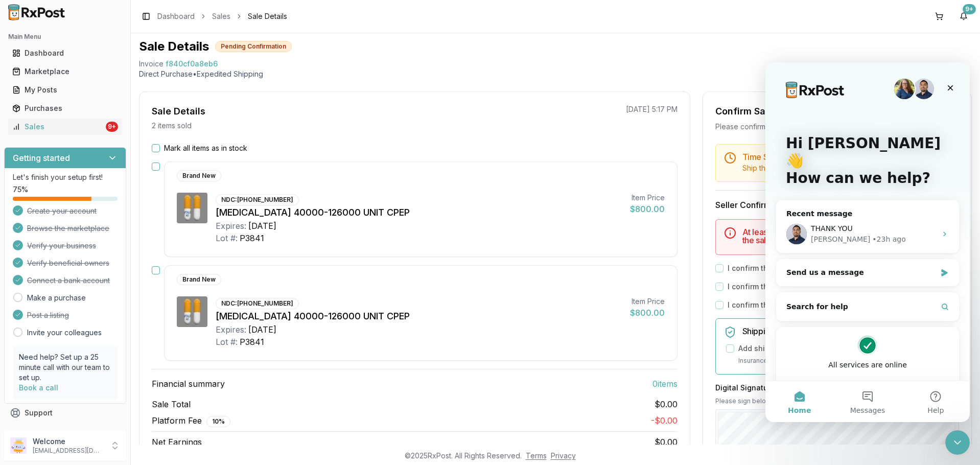  I want to click on span: Help, so click(170, 348).